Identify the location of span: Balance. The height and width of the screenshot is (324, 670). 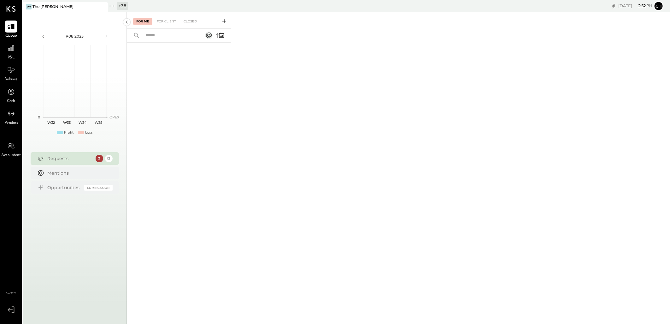
(11, 80).